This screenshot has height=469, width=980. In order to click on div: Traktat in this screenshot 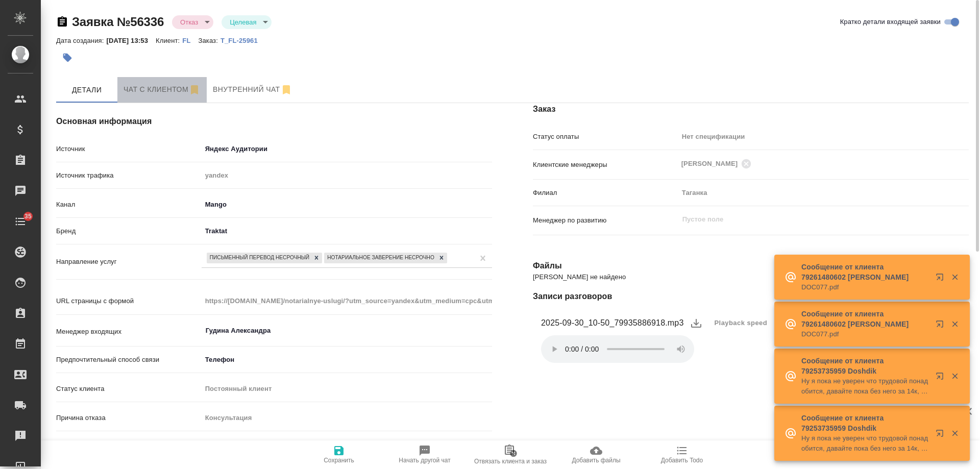, I will do `click(347, 231)`.